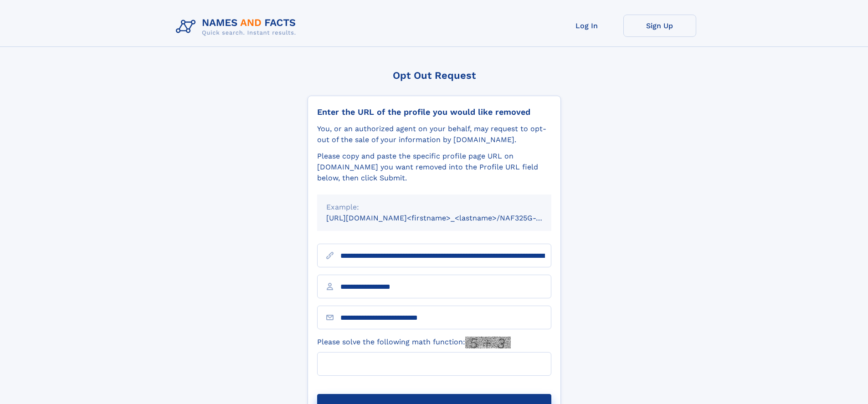 Image resolution: width=868 pixels, height=404 pixels. I want to click on div: Opt Out Request, so click(434, 75).